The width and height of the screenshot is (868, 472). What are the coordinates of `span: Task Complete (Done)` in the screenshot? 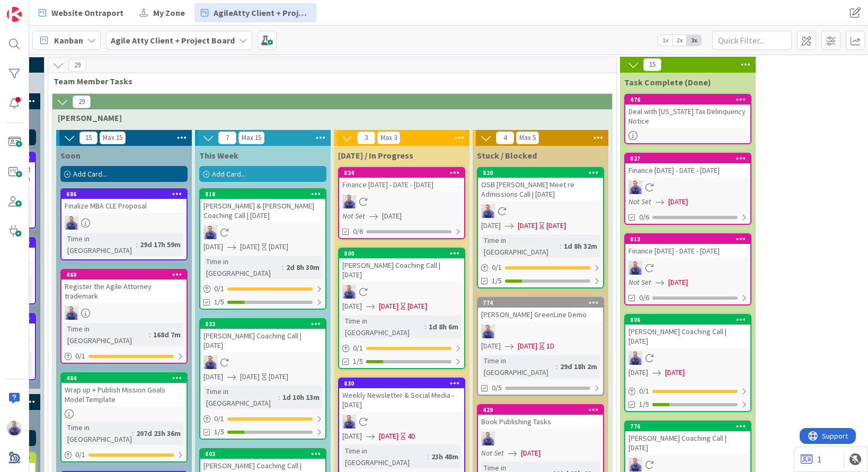 It's located at (668, 82).